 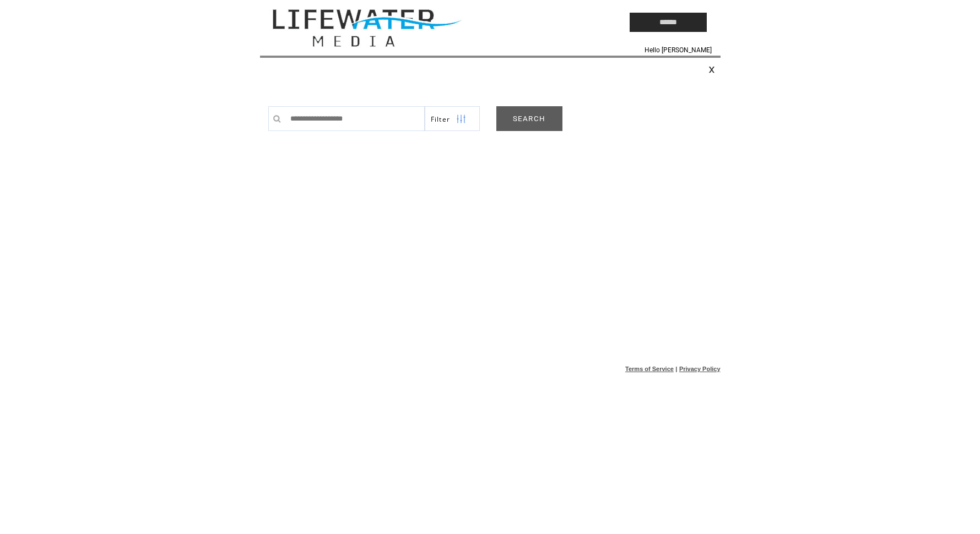 I want to click on a: SEARCH, so click(x=529, y=118).